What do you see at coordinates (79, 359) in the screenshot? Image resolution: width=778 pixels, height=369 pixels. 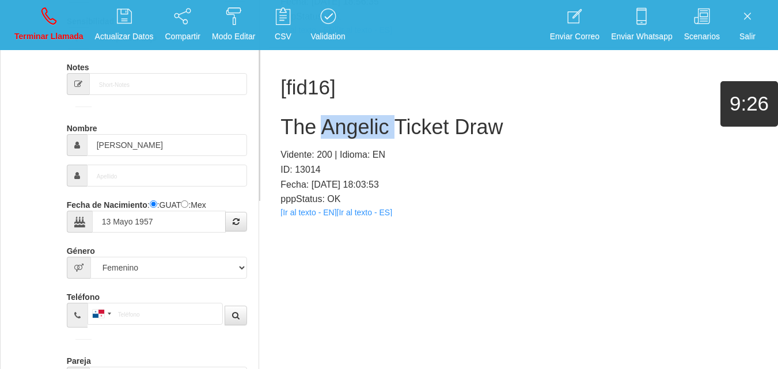 I see `label: Pareja` at bounding box center [79, 359].